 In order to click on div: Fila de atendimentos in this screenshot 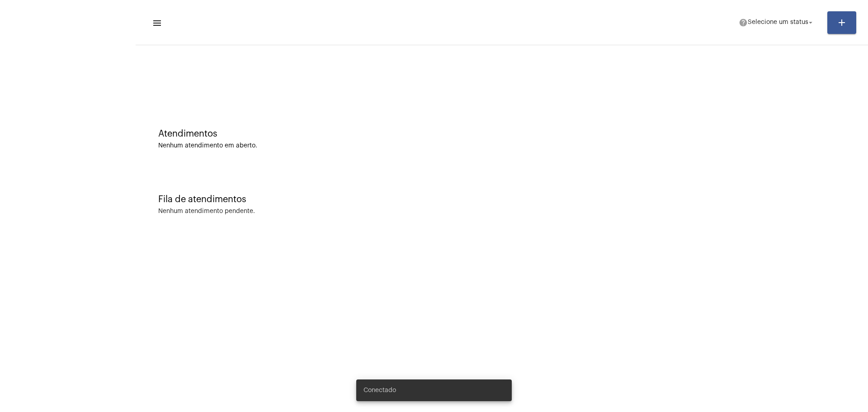, I will do `click(502, 199)`.